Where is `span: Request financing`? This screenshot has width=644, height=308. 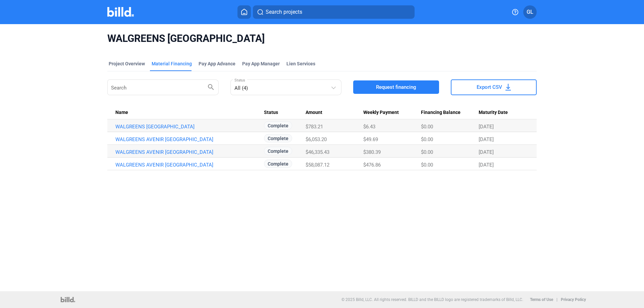 span: Request financing is located at coordinates (396, 87).